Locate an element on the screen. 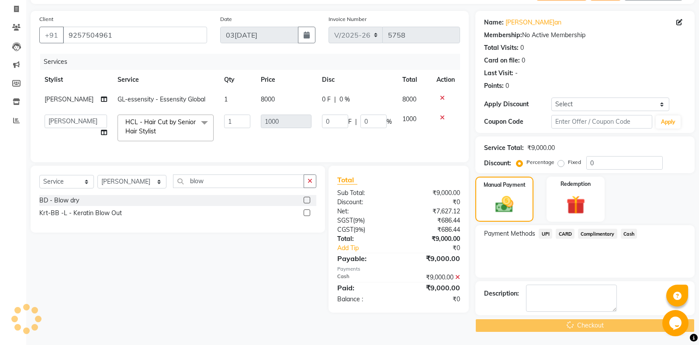 This screenshot has height=345, width=699. span: 0 % is located at coordinates (345, 99).